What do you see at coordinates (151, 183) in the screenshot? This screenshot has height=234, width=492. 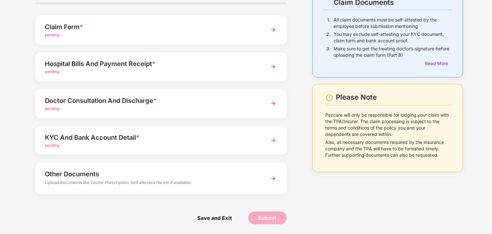 I see `div: Upload documents like Doctor Prescription, Self attested file etc if available.` at bounding box center [151, 183].